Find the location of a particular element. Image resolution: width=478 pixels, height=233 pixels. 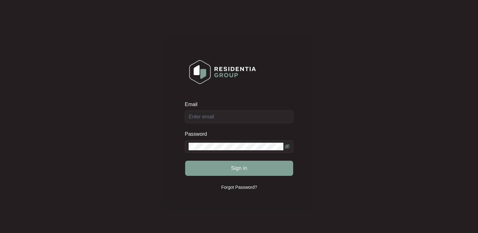

button: Sign in is located at coordinates (239, 168).